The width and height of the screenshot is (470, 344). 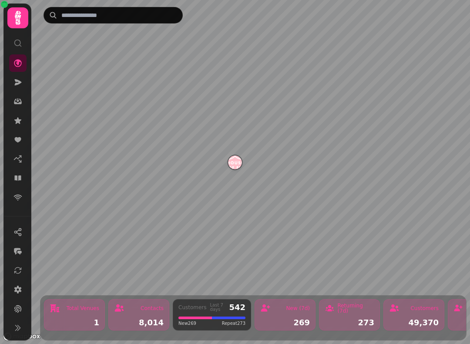 What do you see at coordinates (285, 323) in the screenshot?
I see `div: 269` at bounding box center [285, 323].